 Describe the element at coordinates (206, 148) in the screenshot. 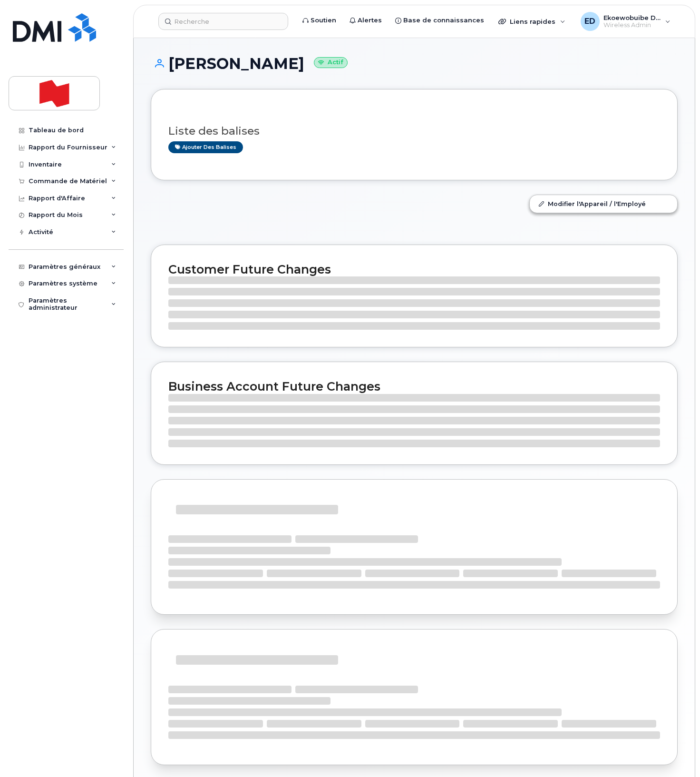

I see `a: Ajouter des balises` at that location.